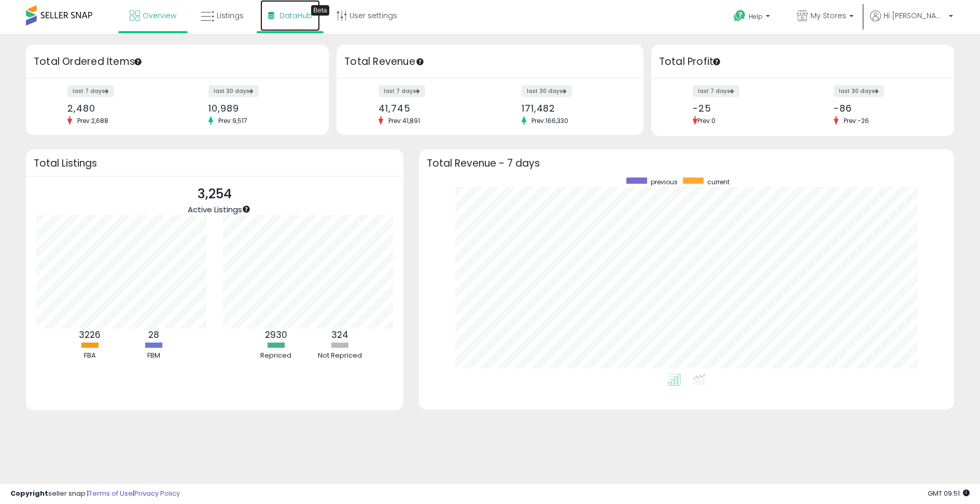  I want to click on b: 28, so click(153, 335).